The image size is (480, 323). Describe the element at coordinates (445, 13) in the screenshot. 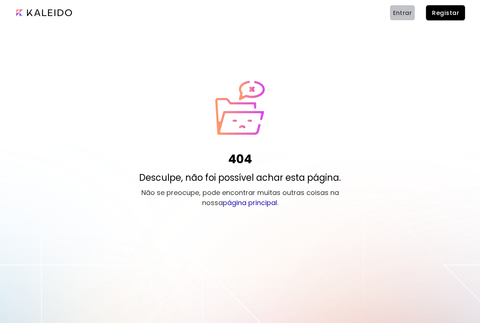

I see `button: Registar` at that location.